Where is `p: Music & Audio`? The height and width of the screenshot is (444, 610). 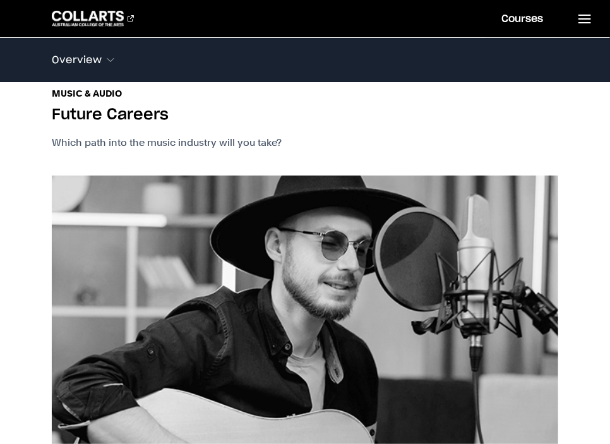 p: Music & Audio is located at coordinates (86, 93).